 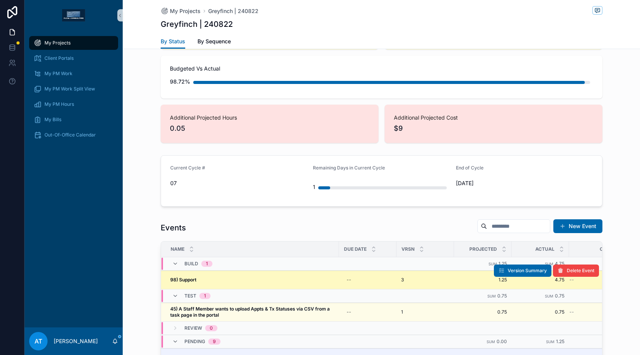 I want to click on span: 0.05, so click(x=270, y=129).